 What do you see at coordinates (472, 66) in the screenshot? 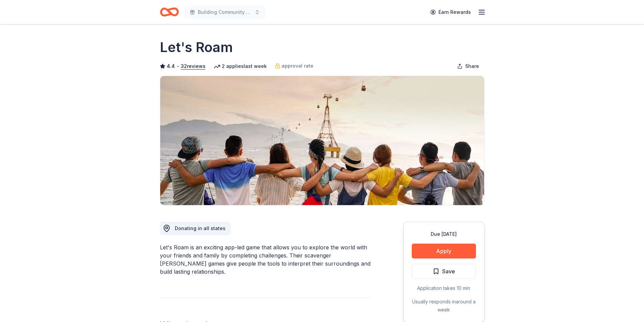
I see `span: Share` at bounding box center [472, 66].